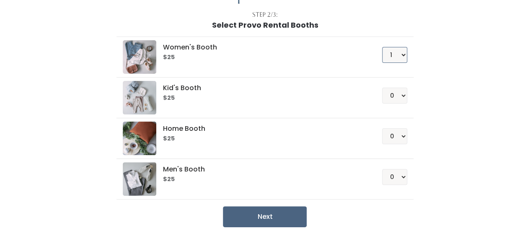 Image resolution: width=530 pixels, height=231 pixels. What do you see at coordinates (262, 47) in the screenshot?
I see `h5: Women's Booth` at bounding box center [262, 47].